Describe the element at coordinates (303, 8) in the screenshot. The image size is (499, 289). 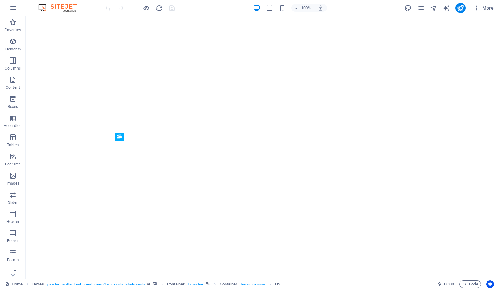
I see `button: 100%` at that location.